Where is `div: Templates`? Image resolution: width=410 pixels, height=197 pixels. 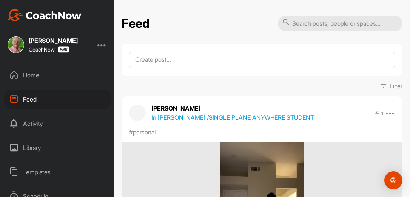
div: Templates is located at coordinates (57, 172).